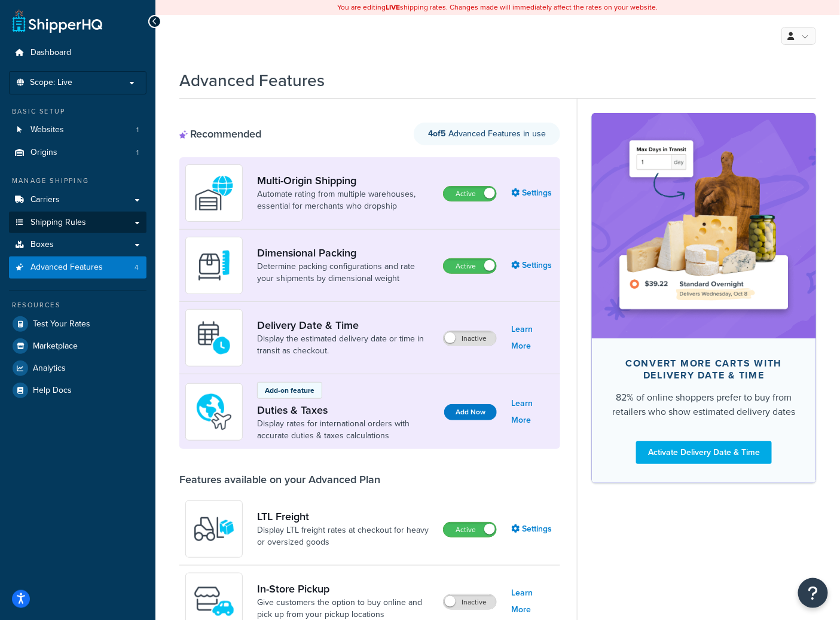 The width and height of the screenshot is (840, 620). I want to click on a: Websites1, so click(78, 130).